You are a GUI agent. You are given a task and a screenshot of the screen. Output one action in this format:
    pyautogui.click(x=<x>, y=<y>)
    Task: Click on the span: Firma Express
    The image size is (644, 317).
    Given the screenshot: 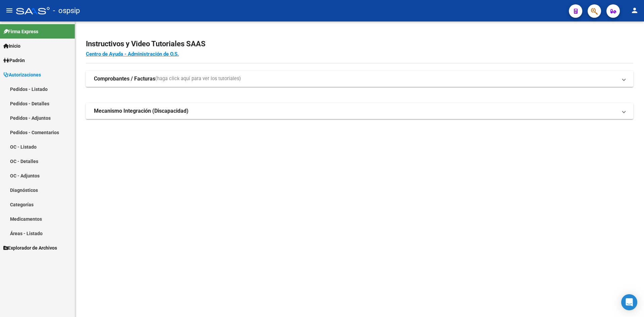 What is the action you would take?
    pyautogui.click(x=21, y=31)
    